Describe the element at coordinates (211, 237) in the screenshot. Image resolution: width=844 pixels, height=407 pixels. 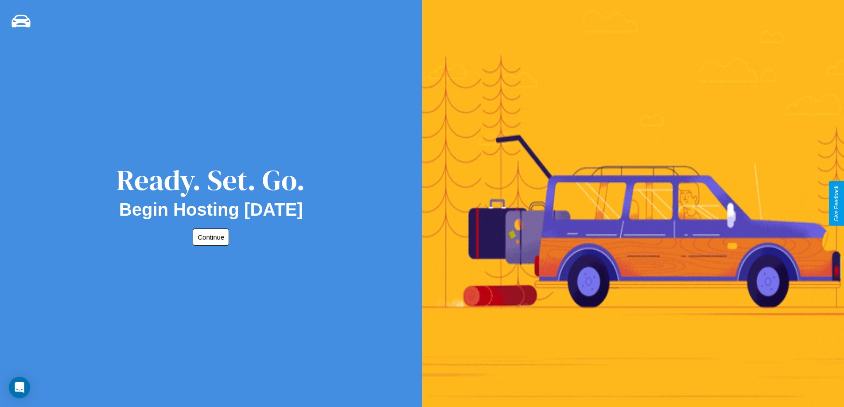
I see `button: Continue` at that location.